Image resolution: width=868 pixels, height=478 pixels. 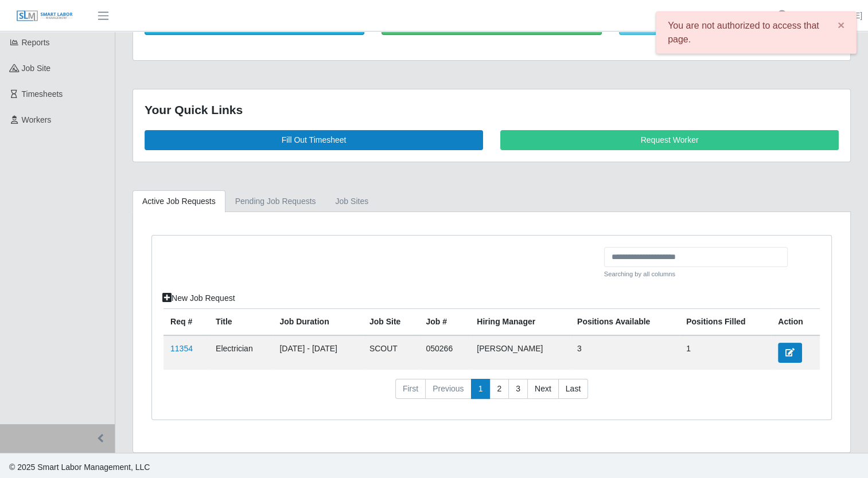 I want to click on span: Reports, so click(x=35, y=42).